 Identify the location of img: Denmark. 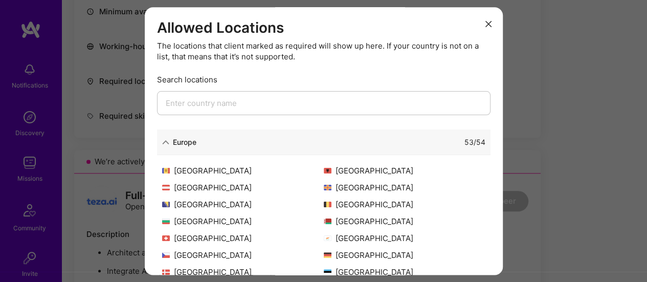
(166, 272).